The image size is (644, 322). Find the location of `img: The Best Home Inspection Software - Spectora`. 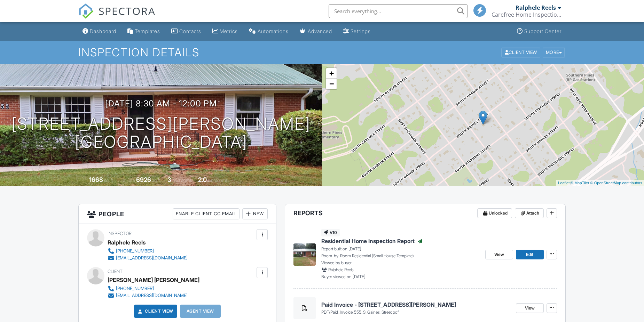

img: The Best Home Inspection Software - Spectora is located at coordinates (86, 11).